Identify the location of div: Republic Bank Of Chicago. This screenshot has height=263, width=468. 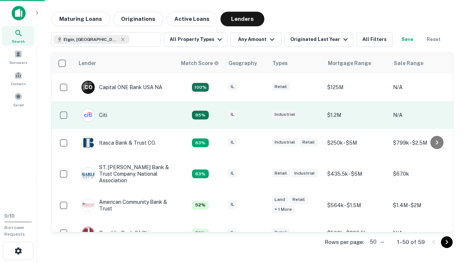
(121, 233).